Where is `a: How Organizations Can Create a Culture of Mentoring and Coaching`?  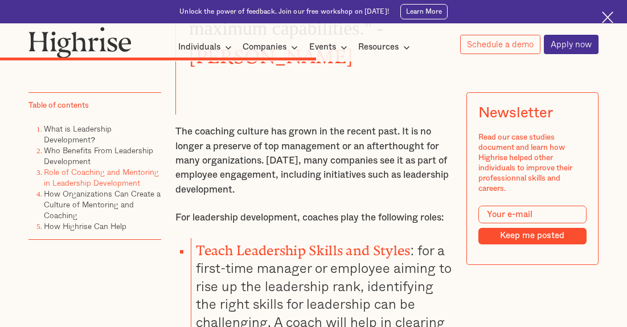 a: How Organizations Can Create a Culture of Mentoring and Coaching is located at coordinates (102, 203).